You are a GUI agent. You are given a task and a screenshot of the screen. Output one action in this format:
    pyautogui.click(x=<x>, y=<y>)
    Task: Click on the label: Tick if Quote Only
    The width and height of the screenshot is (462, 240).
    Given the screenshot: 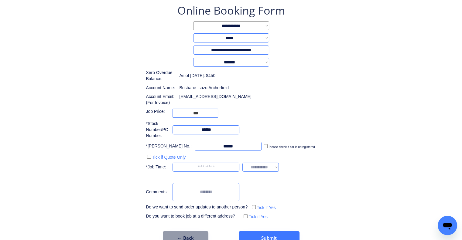 What is the action you would take?
    pyautogui.click(x=169, y=157)
    